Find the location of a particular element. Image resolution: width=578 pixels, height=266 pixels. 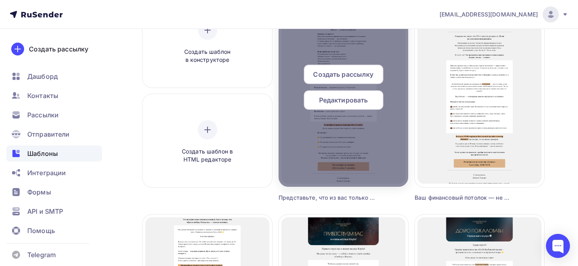

span: Интеграции is located at coordinates (47, 173).